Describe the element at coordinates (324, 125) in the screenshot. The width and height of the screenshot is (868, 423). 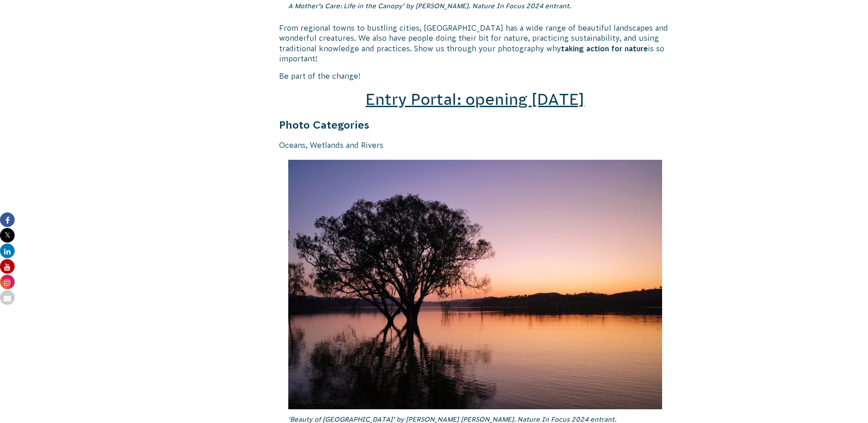
I see `strong: Photo Categories` at that location.